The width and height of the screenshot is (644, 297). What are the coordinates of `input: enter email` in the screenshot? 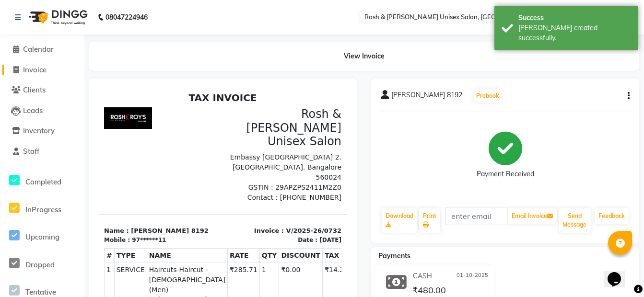 It's located at (476, 216).